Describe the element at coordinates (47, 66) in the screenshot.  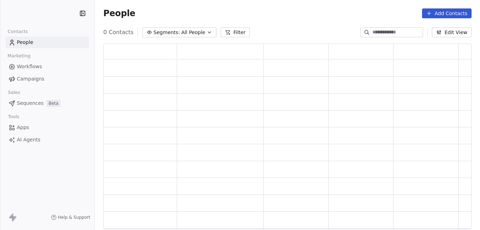
I see `a: Workflows` at that location.